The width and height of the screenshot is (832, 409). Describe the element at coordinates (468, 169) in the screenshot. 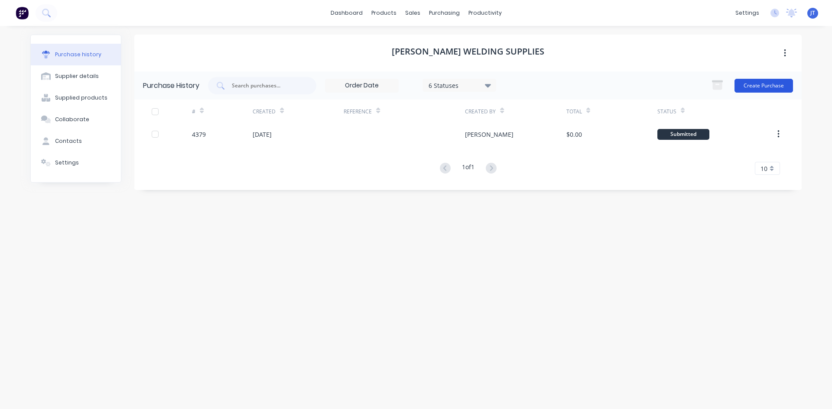

I see `div: 1 of 1` at that location.